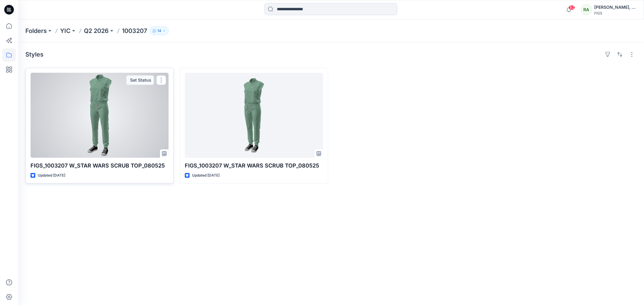 The width and height of the screenshot is (644, 306). What do you see at coordinates (97, 31) in the screenshot?
I see `p: Q2 2026` at bounding box center [97, 31].